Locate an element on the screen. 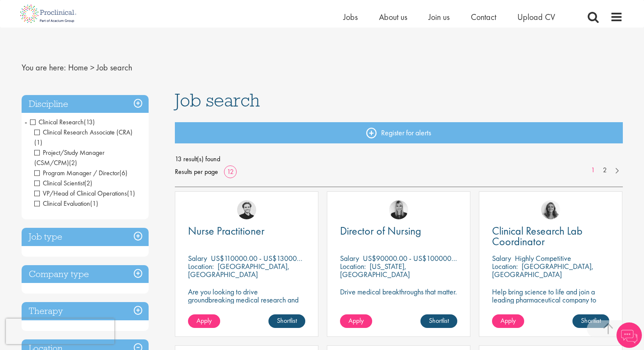 The image size is (644, 350). span: Contact is located at coordinates (484, 17).